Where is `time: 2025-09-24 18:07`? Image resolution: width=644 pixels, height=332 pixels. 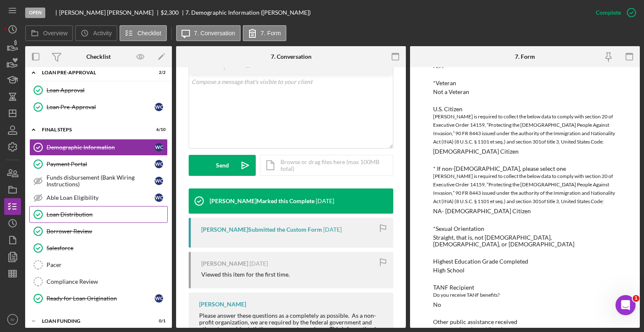 time: 2025-09-24 18:07 is located at coordinates (333, 230).